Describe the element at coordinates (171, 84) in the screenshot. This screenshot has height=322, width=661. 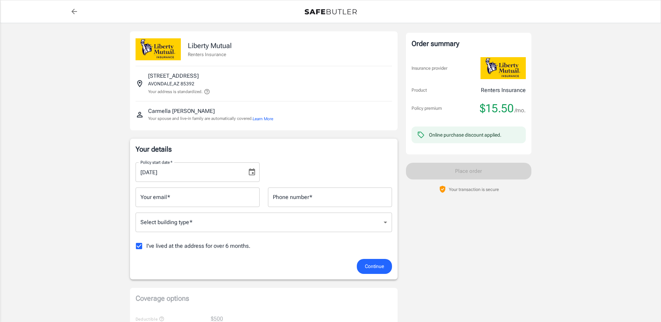
I see `p: AVONDALE , AZ 85392` at that location.